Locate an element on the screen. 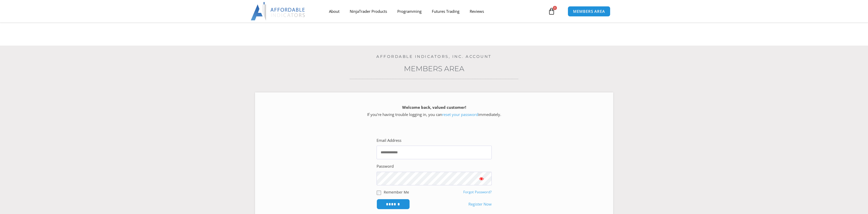 The width and height of the screenshot is (868, 214). a: About is located at coordinates (334, 11).